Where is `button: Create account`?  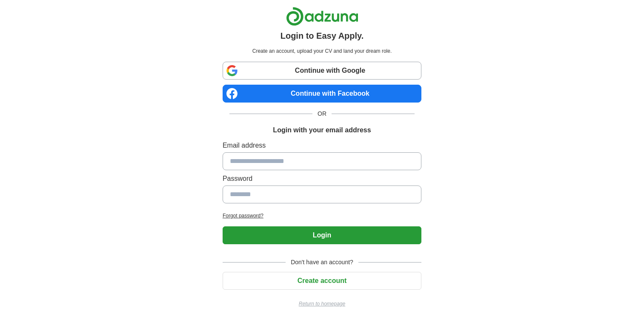 button: Create account is located at coordinates (322, 281).